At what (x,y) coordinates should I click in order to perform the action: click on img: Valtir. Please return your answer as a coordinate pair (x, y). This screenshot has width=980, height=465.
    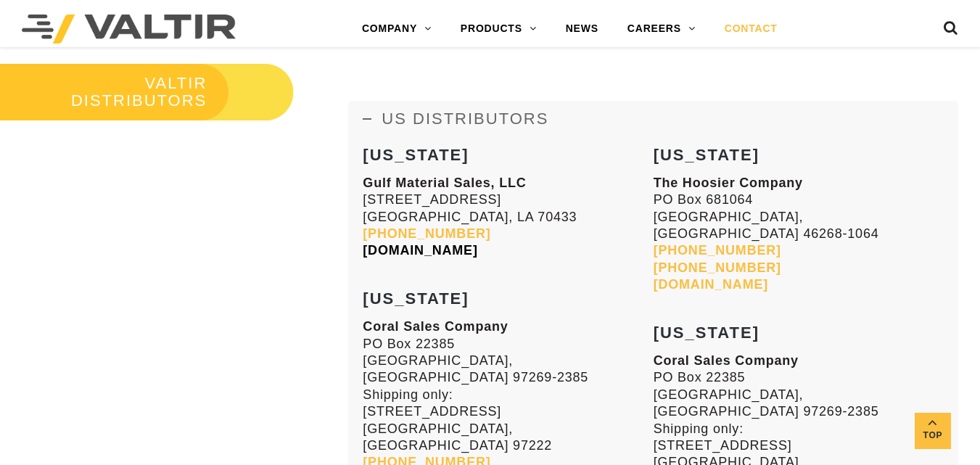
    Looking at the image, I should click on (129, 29).